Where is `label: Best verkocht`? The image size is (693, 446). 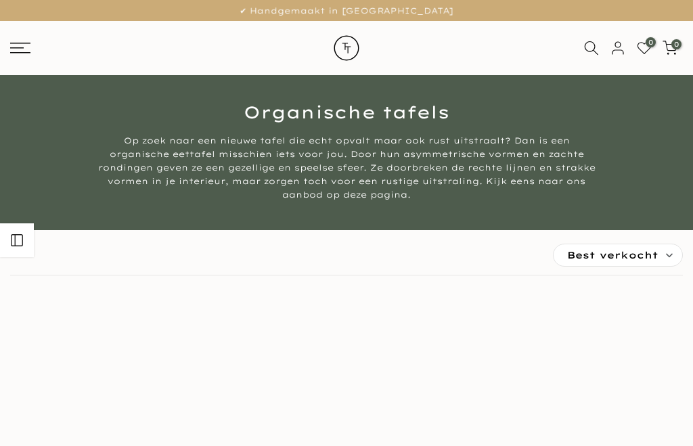 label: Best verkocht is located at coordinates (618, 255).